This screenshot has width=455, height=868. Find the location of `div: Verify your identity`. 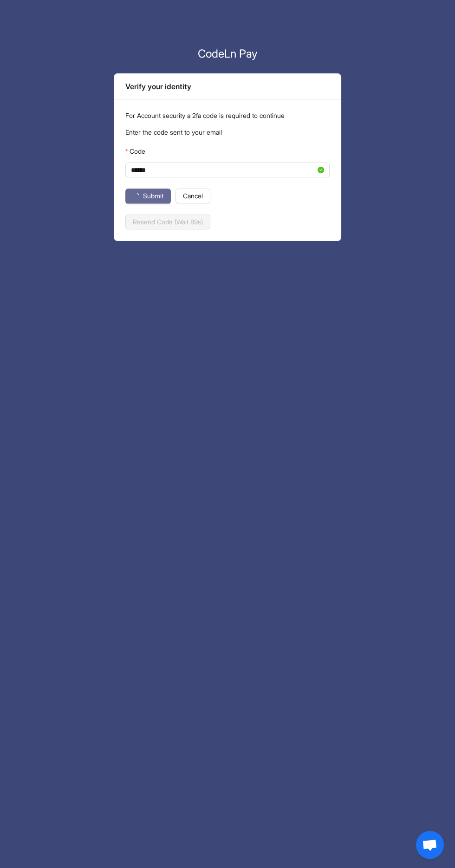

div: Verify your identity is located at coordinates (228, 86).